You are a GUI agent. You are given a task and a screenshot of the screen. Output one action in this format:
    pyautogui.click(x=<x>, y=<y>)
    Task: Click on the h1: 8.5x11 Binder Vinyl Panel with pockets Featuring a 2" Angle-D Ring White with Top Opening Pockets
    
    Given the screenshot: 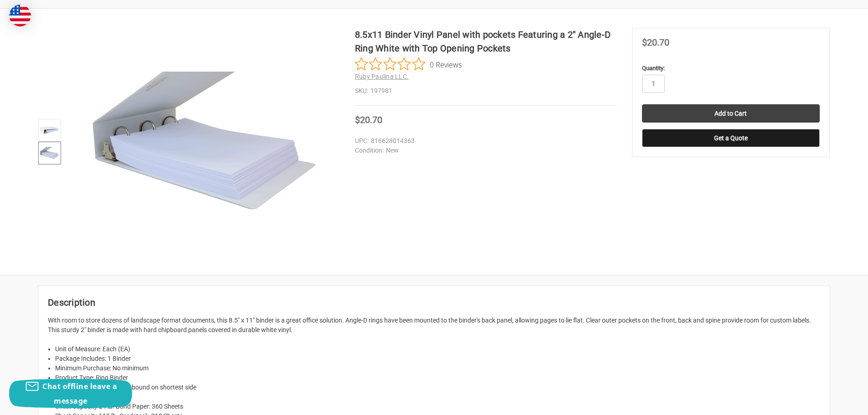 What is the action you would take?
    pyautogui.click(x=486, y=41)
    